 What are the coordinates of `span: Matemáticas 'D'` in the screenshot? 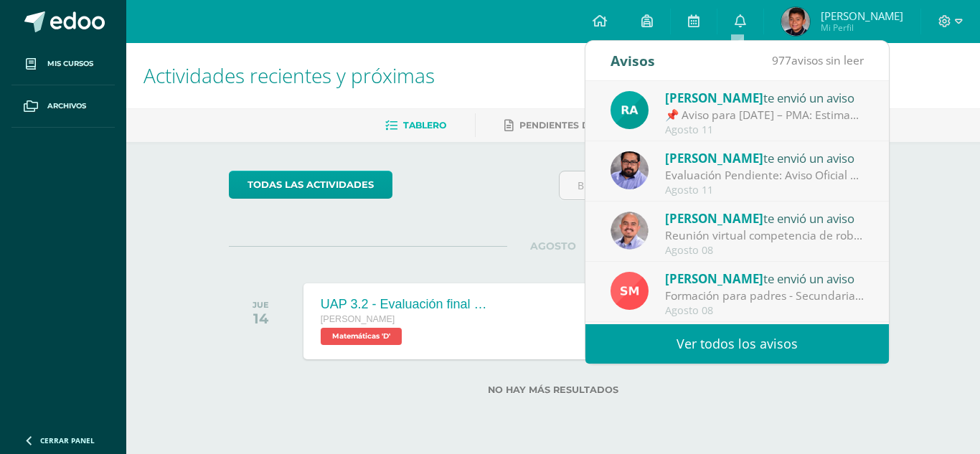 It's located at (361, 336).